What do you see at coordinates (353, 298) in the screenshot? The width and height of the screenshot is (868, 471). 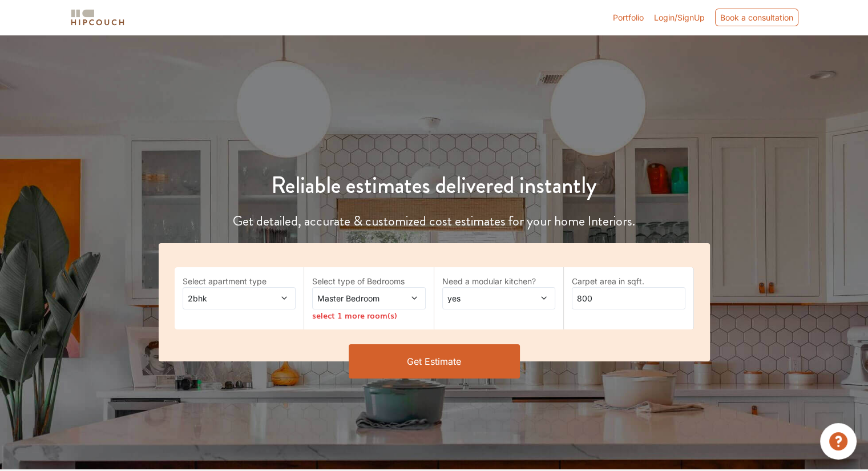 I see `span: Master Bedroom` at bounding box center [353, 298].